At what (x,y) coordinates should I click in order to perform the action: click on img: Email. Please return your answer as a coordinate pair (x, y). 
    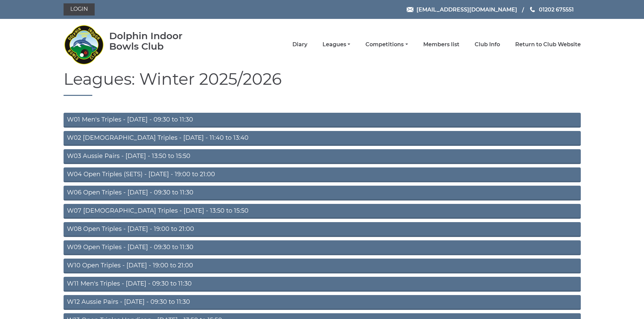
    Looking at the image, I should click on (410, 9).